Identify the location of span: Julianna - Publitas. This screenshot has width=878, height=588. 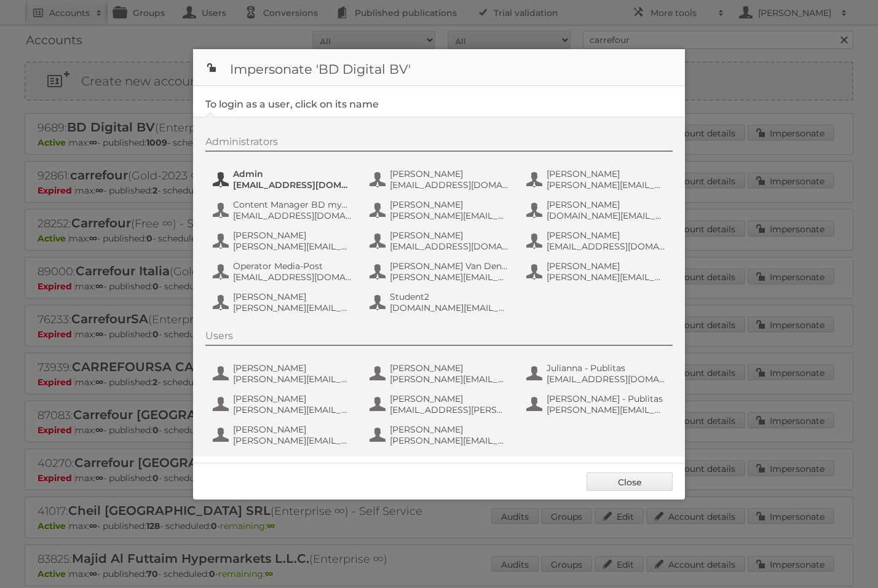
(606, 368).